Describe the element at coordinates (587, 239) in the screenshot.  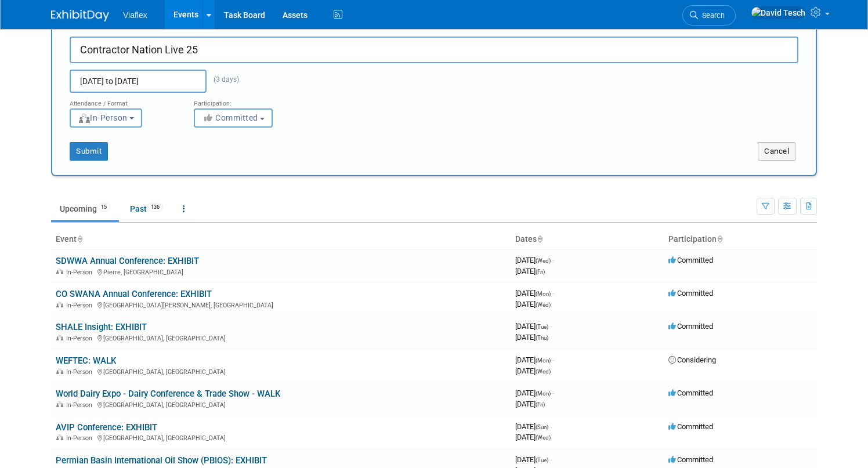
I see `th: Dates` at that location.